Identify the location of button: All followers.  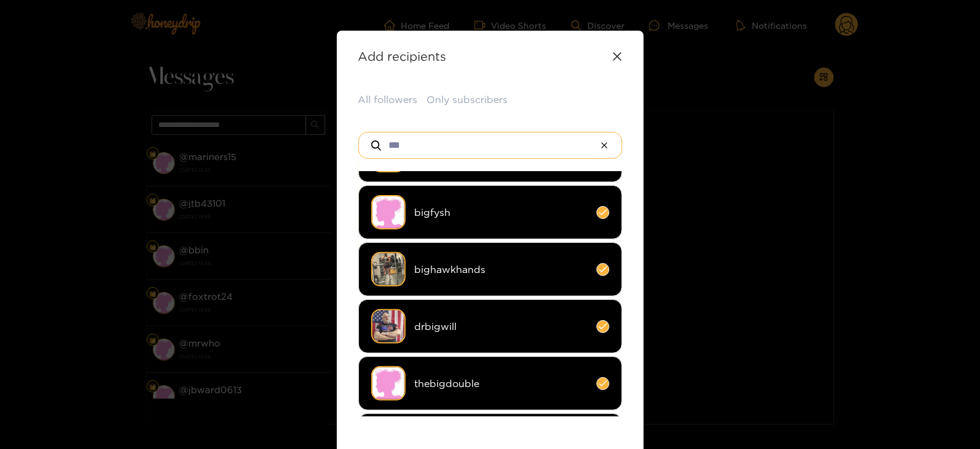
(388, 99).